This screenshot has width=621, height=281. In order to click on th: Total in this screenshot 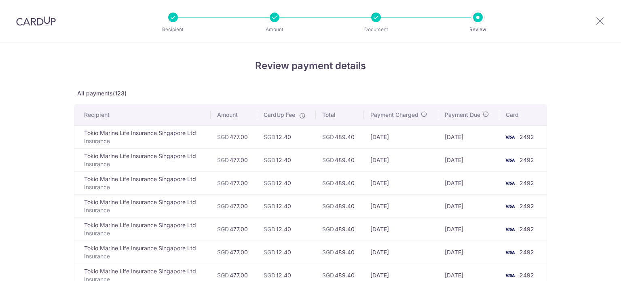, I will do `click(340, 115)`.